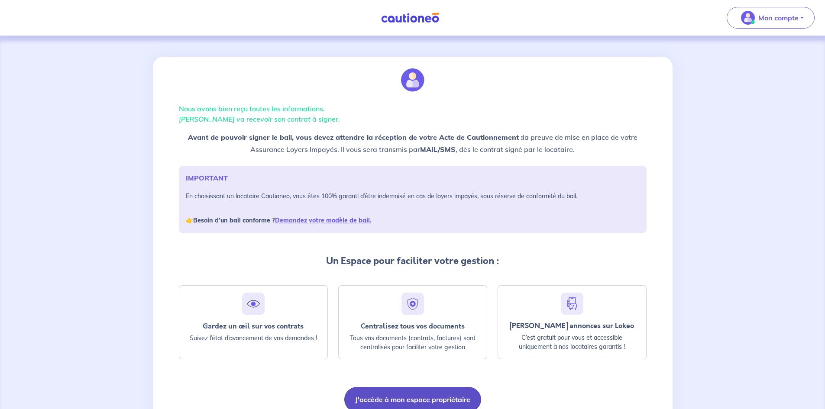 The image size is (825, 409). Describe the element at coordinates (253, 326) in the screenshot. I see `div: Gardez un œil sur vos contrats` at that location.